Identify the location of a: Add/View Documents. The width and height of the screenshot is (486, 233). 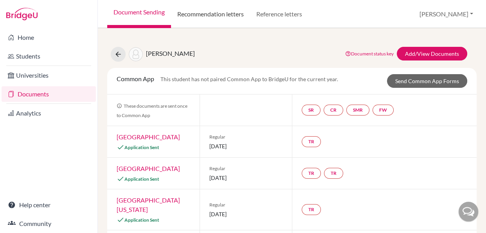
(432, 54).